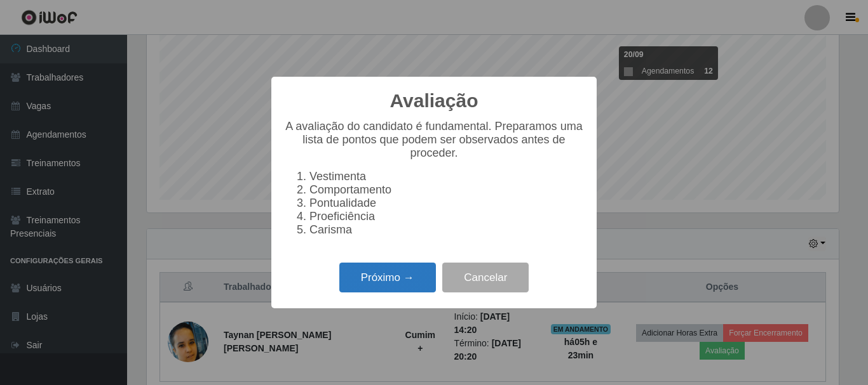 The height and width of the screenshot is (385, 868). What do you see at coordinates (485, 277) in the screenshot?
I see `button: Cancelar` at bounding box center [485, 277].